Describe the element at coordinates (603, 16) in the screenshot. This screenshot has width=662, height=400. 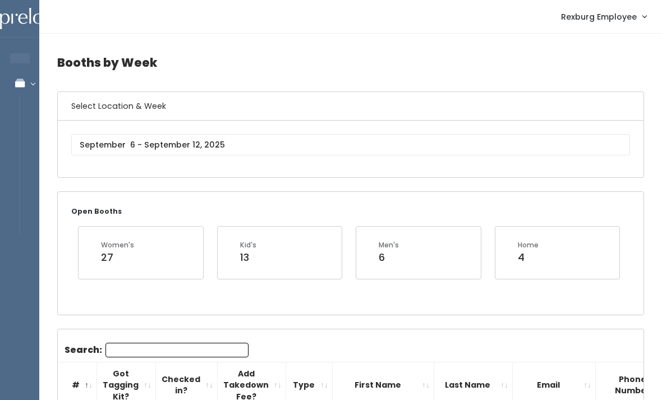
I see `a: Rexburg Employee` at that location.